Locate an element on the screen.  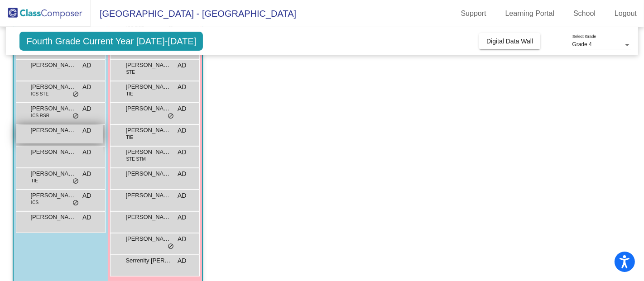
span: ICS is located at coordinates (34, 202).